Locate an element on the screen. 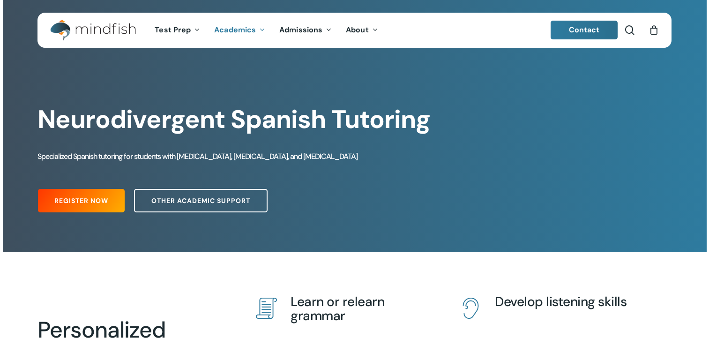 The image size is (709, 346). span: Test Prep is located at coordinates (172, 30).